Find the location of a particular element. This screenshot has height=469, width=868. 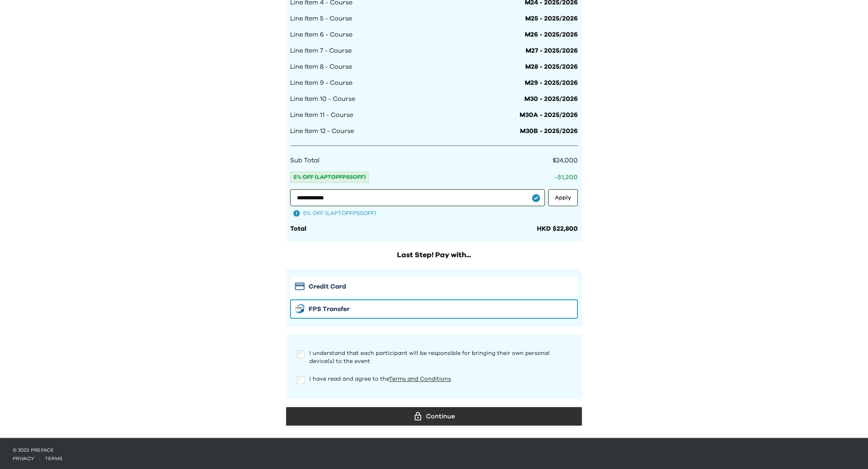

span: Line Item 12 - Course is located at coordinates (322, 131).